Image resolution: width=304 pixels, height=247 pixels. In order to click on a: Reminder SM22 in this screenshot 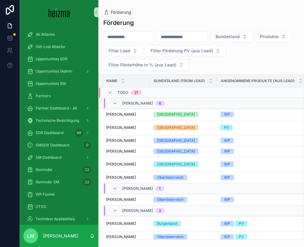, I will do `click(59, 182)`.